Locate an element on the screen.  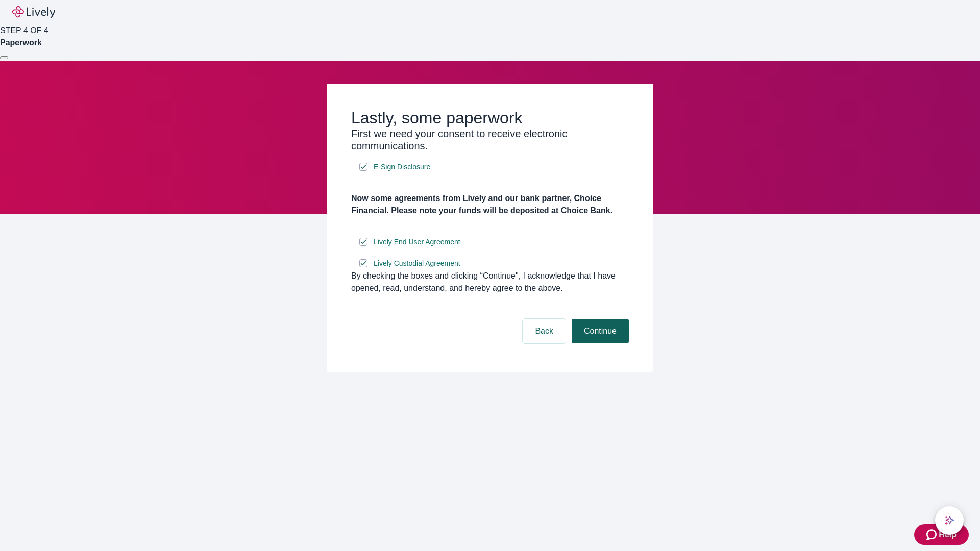
svg: Lively AI Assistant is located at coordinates (949, 520).